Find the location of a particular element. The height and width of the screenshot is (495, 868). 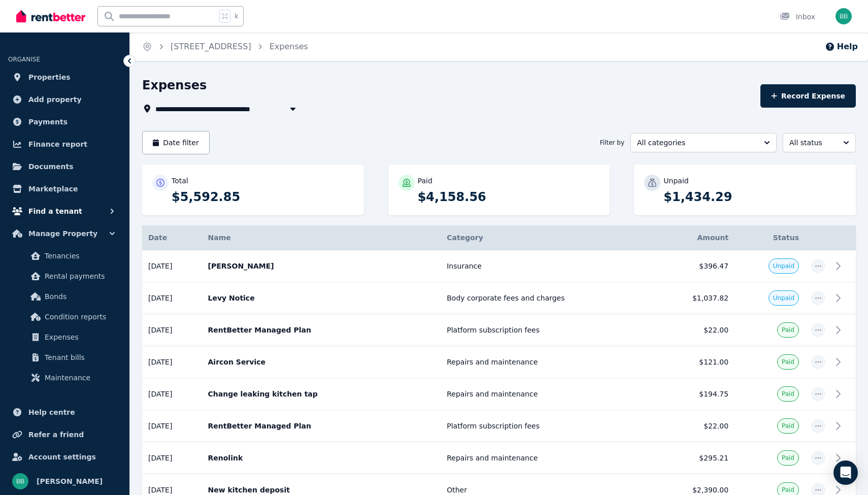

button: Manage Property is located at coordinates (64, 234).